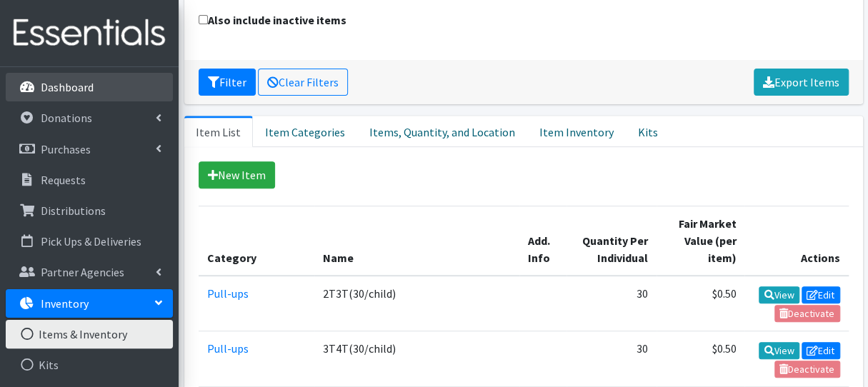 The image size is (868, 387). What do you see at coordinates (64, 304) in the screenshot?
I see `p: Inventory` at bounding box center [64, 304].